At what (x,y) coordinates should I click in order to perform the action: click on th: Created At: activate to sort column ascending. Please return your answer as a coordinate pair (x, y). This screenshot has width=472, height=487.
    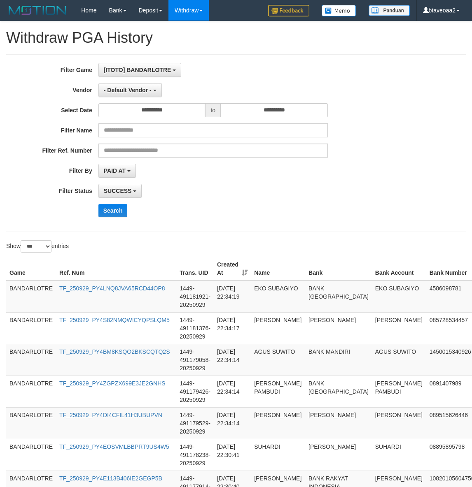
    Looking at the image, I should click on (232, 269).